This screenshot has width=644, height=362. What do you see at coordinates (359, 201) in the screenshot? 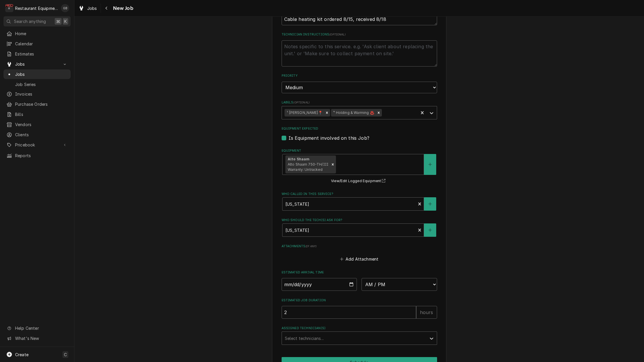
I see `div: Who called in this service?` at bounding box center [359, 201].